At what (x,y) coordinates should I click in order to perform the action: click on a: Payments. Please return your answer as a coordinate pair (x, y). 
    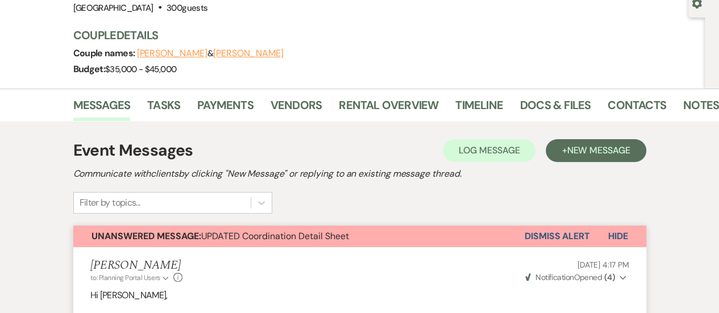
    Looking at the image, I should click on (225, 109).